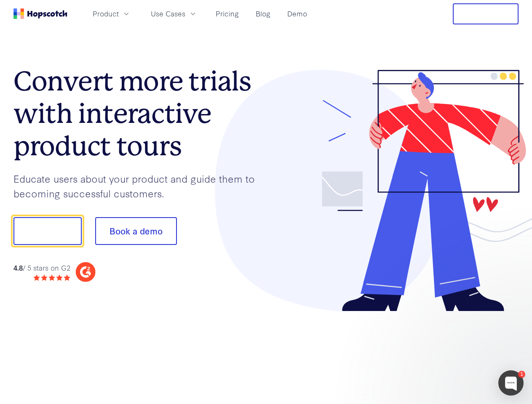 This screenshot has width=532, height=404. I want to click on a: Home, so click(41, 14).